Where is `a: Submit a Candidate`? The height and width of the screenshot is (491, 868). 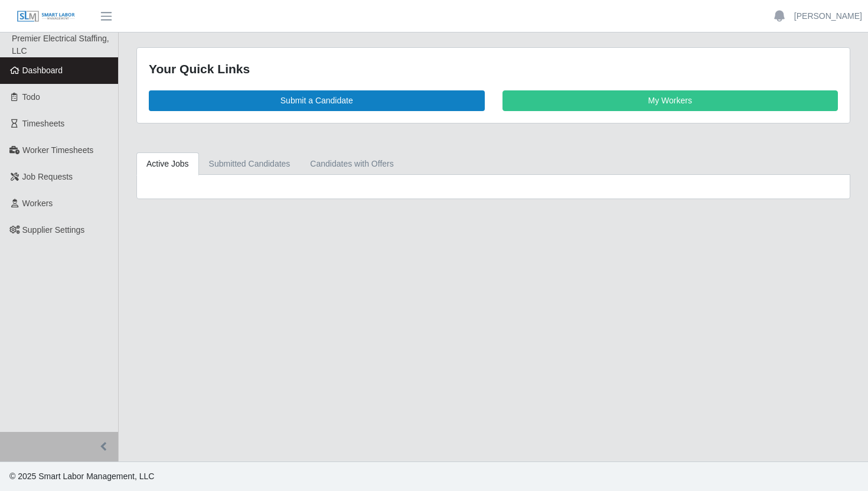 a: Submit a Candidate is located at coordinates (317, 100).